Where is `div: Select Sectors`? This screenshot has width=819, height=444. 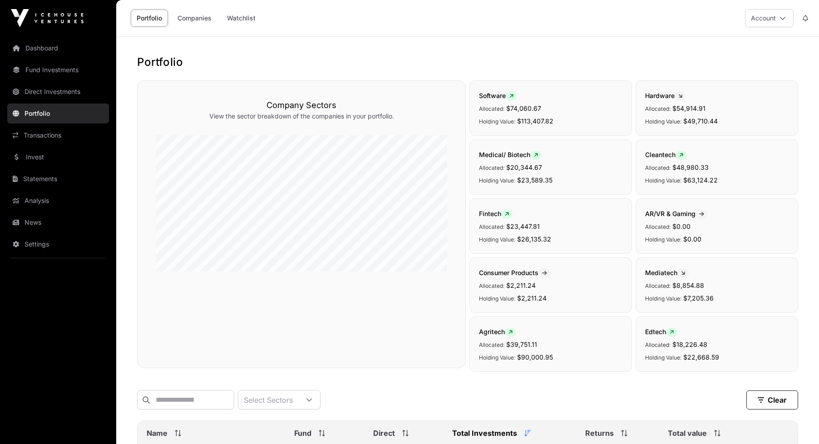
div: Select Sectors is located at coordinates (268, 400).